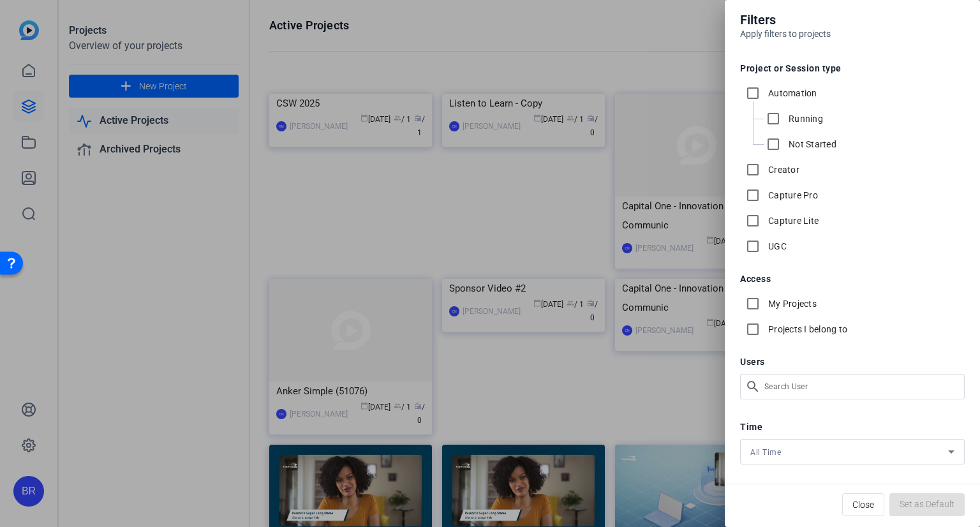 The image size is (980, 527). Describe the element at coordinates (766, 452) in the screenshot. I see `span: All Time` at that location.